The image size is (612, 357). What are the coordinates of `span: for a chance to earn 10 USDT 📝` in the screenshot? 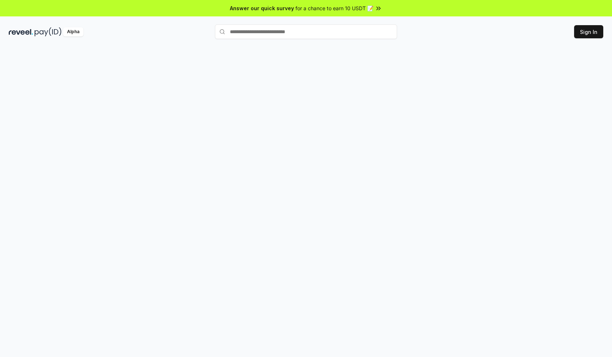 It's located at (334, 8).